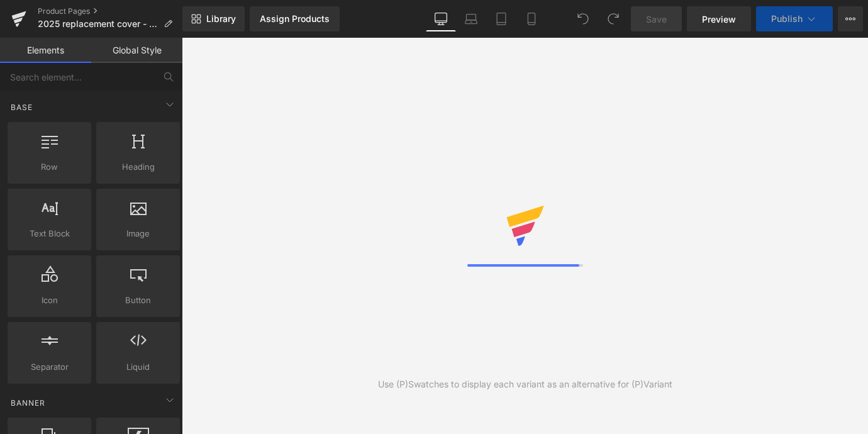  I want to click on span: Liquid, so click(138, 366).